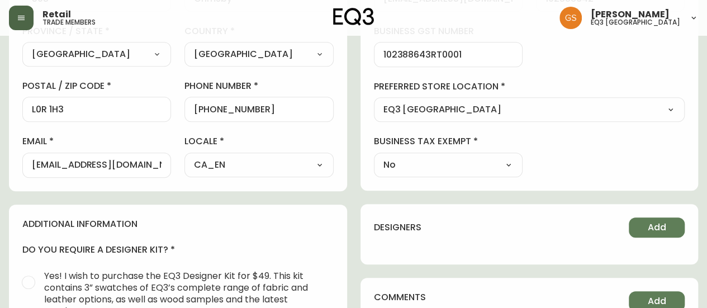 The height and width of the screenshot is (308, 707). What do you see at coordinates (178, 250) in the screenshot?
I see `h4: do you require a designer kit?` at bounding box center [178, 250].